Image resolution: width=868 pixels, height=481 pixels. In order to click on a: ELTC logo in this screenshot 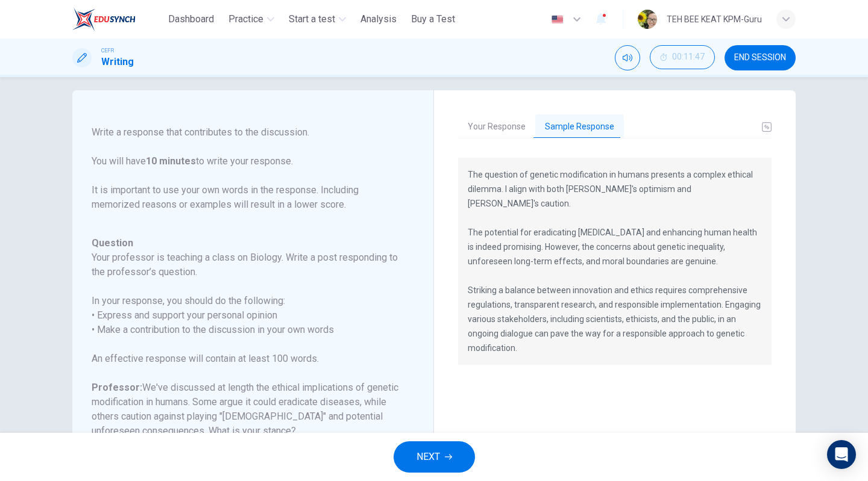, I will do `click(118, 19)`.